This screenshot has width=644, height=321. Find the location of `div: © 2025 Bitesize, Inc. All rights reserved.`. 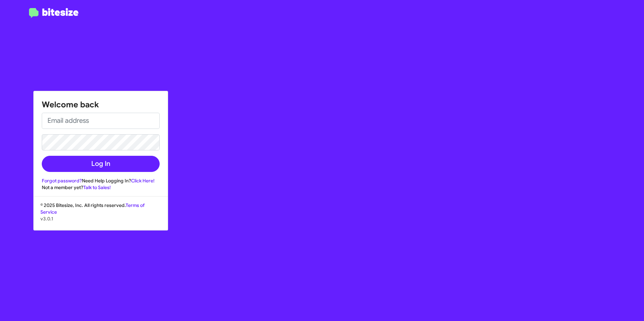

div: © 2025 Bitesize, Inc. All rights reserved. is located at coordinates (100, 216).